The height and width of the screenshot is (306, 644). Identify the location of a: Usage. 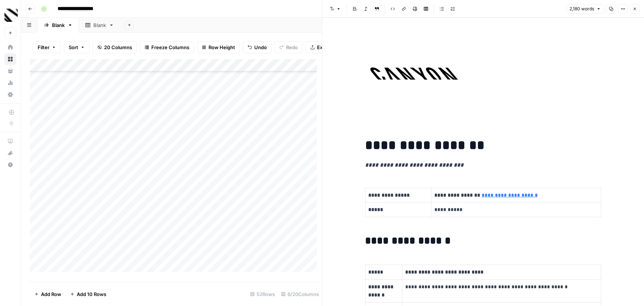
(11, 82).